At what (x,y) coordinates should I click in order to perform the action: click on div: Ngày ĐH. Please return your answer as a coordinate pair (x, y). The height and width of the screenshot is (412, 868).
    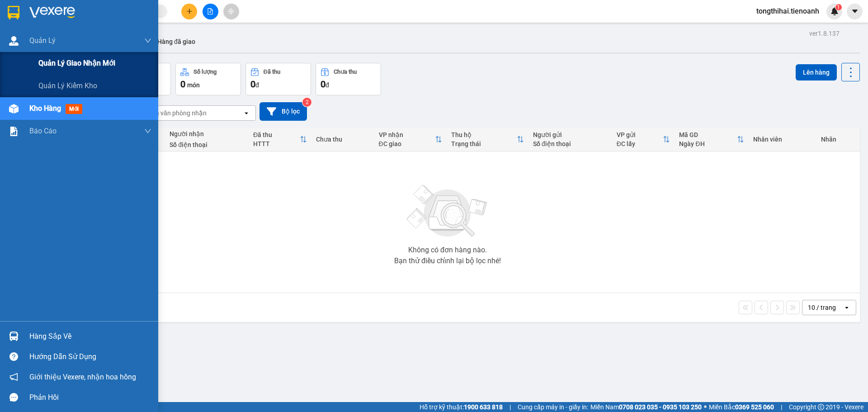
    Looking at the image, I should click on (707, 144).